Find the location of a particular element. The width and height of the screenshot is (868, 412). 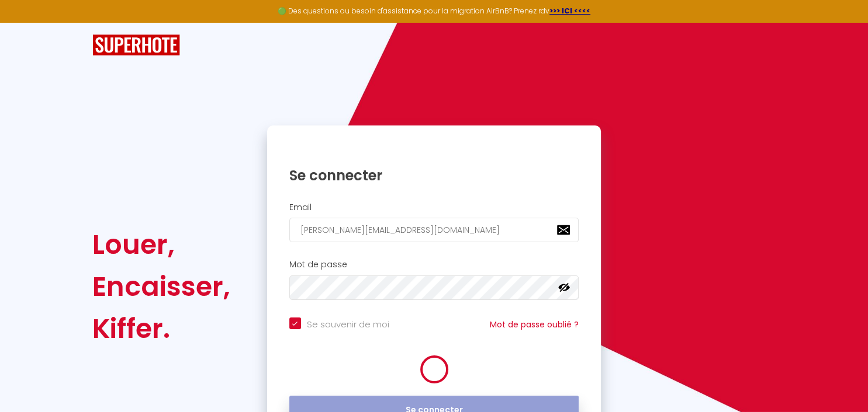

div: Louer, is located at coordinates (161, 245).